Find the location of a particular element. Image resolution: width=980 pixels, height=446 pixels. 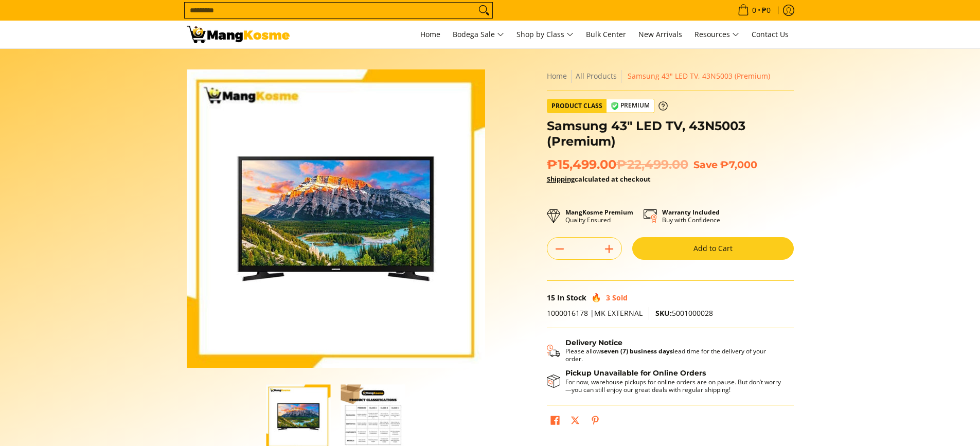

a: Product Class Premium is located at coordinates (607, 106).